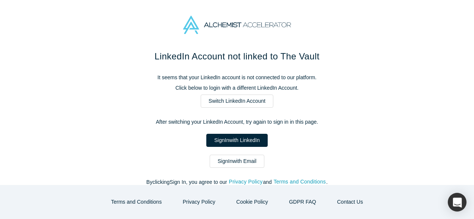  Describe the element at coordinates (237, 101) in the screenshot. I see `a: Switch LinkedIn Account` at that location.